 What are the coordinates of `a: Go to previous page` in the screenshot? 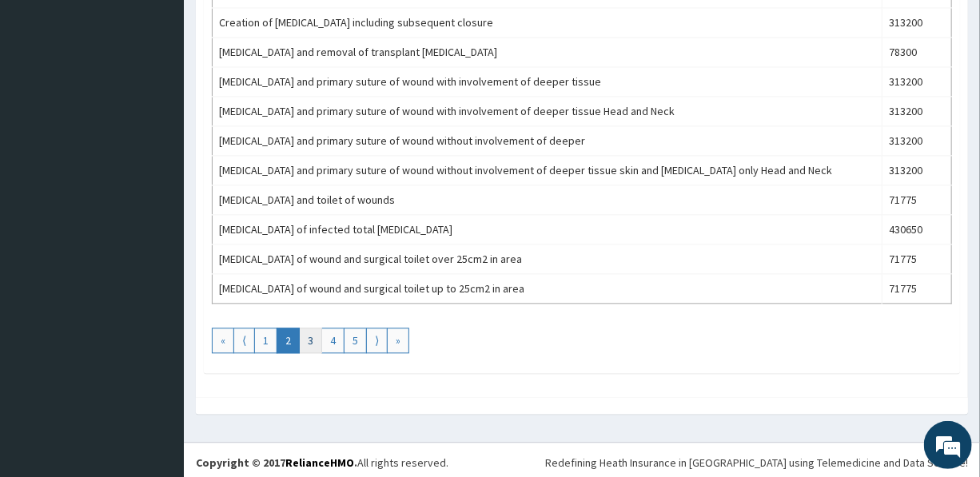 It's located at (244, 340).